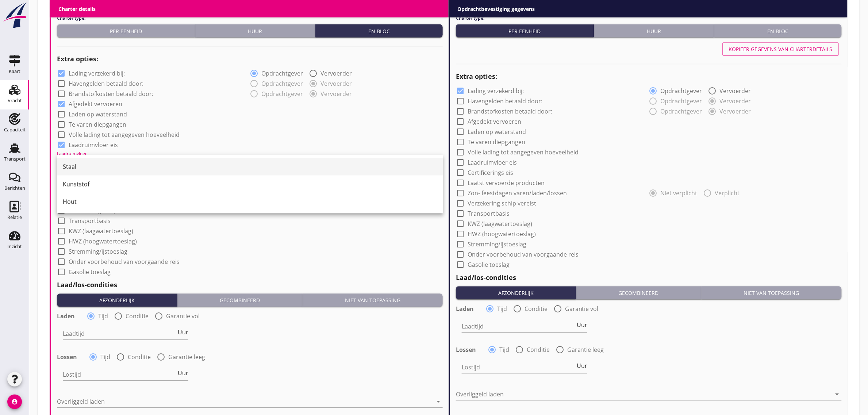  What do you see at coordinates (250, 184) in the screenshot?
I see `div: Kunststof` at bounding box center [250, 184].